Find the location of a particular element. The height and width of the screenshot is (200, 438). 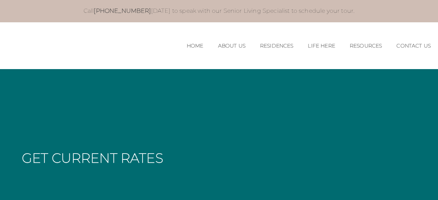

a: Contact Us is located at coordinates (414, 46).